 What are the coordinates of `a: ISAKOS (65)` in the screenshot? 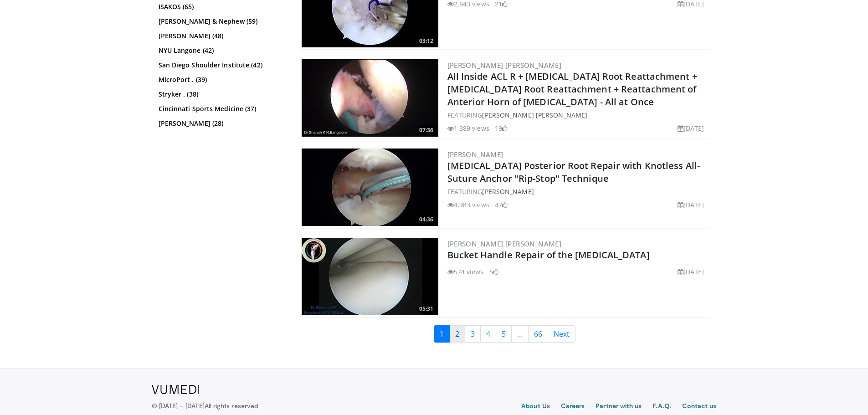 It's located at (221, 7).